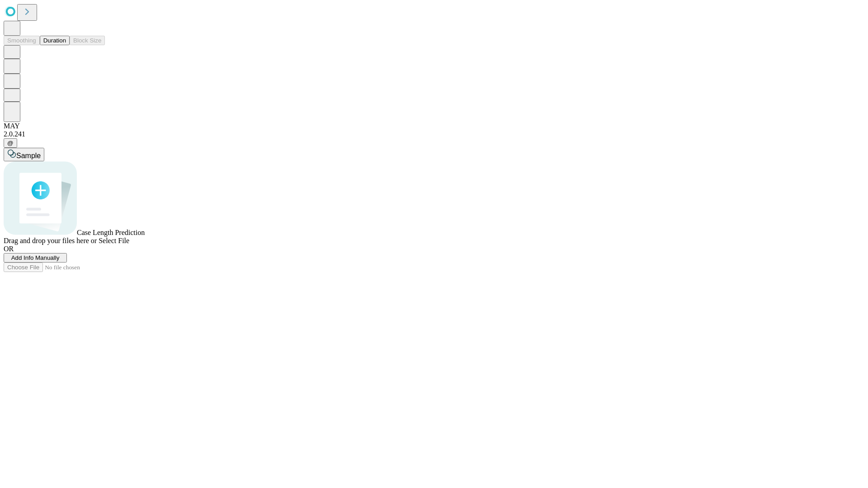  Describe the element at coordinates (24, 154) in the screenshot. I see `button: Sample` at that location.